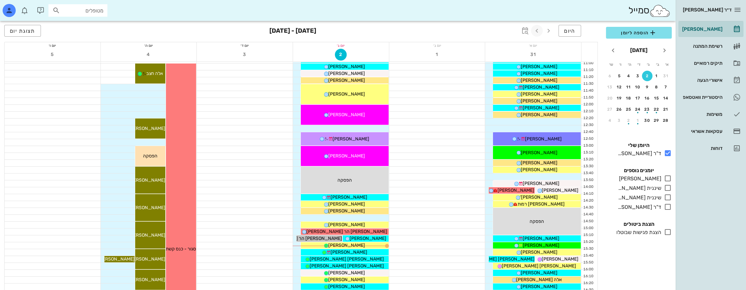 The image size is (746, 290). Describe the element at coordinates (588, 194) in the screenshot. I see `div: 14:10` at that location.